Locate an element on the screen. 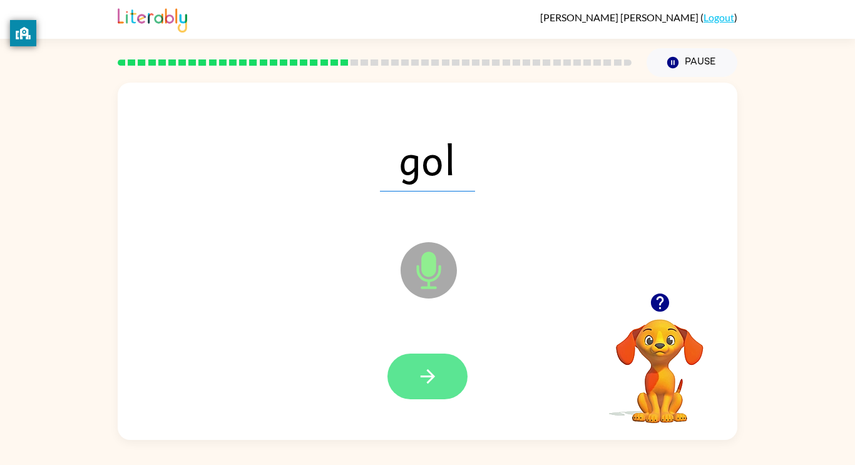  button: privacy banner is located at coordinates (23, 33).